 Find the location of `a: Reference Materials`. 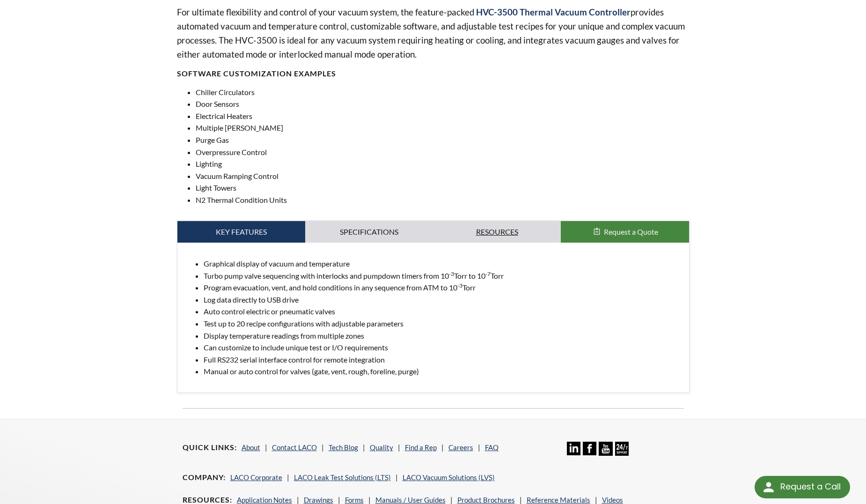

a: Reference Materials is located at coordinates (559, 500).